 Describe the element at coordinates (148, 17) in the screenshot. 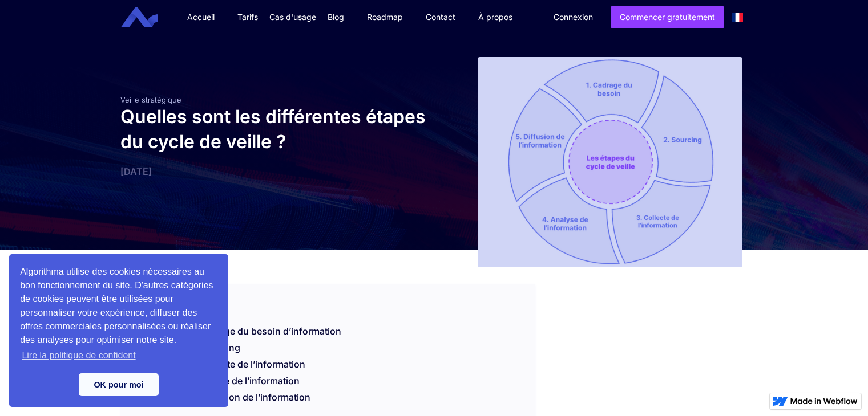

I see `a: home` at that location.